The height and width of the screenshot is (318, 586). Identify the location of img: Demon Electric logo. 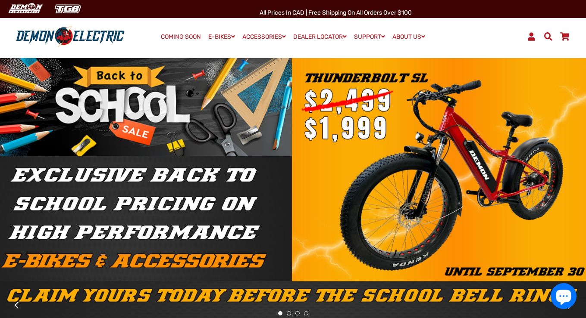
(70, 37).